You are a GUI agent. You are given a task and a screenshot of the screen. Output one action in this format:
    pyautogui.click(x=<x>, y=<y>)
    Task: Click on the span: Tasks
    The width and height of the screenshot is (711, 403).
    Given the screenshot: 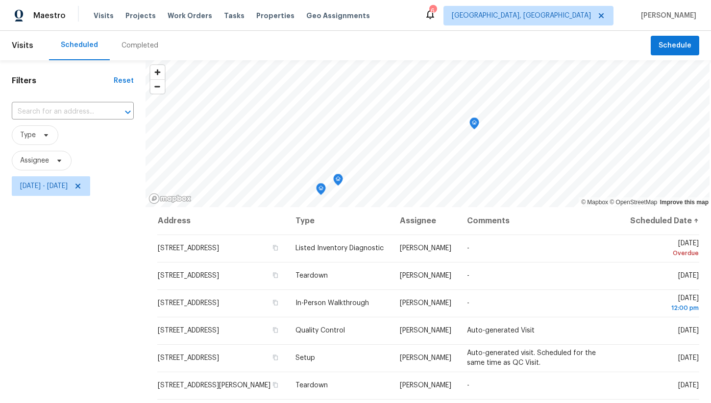 What is the action you would take?
    pyautogui.click(x=234, y=16)
    